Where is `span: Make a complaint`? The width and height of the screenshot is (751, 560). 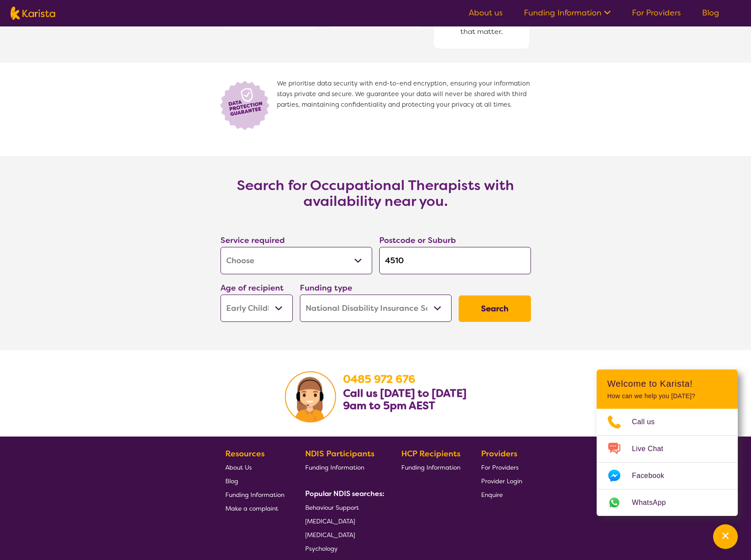
span: Make a complaint is located at coordinates (252, 508).